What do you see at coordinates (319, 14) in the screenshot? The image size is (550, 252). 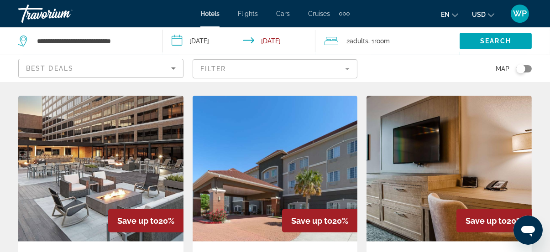 I see `a: Cruises` at bounding box center [319, 14].